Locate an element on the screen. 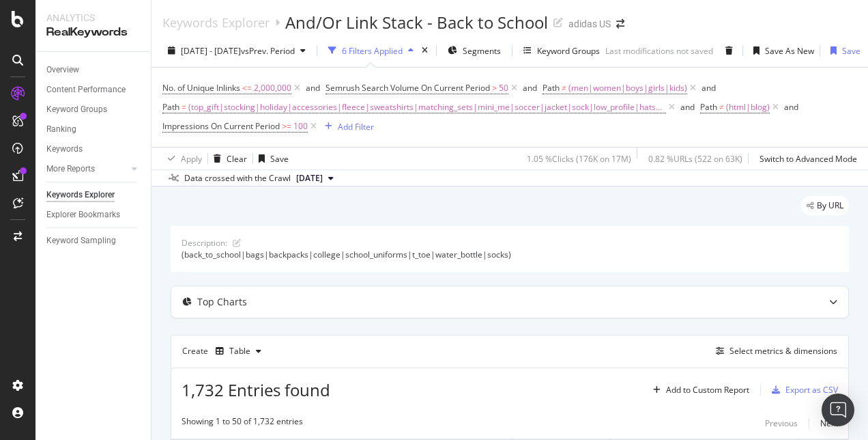 This screenshot has width=868, height=440. div: Table is located at coordinates (240, 351).